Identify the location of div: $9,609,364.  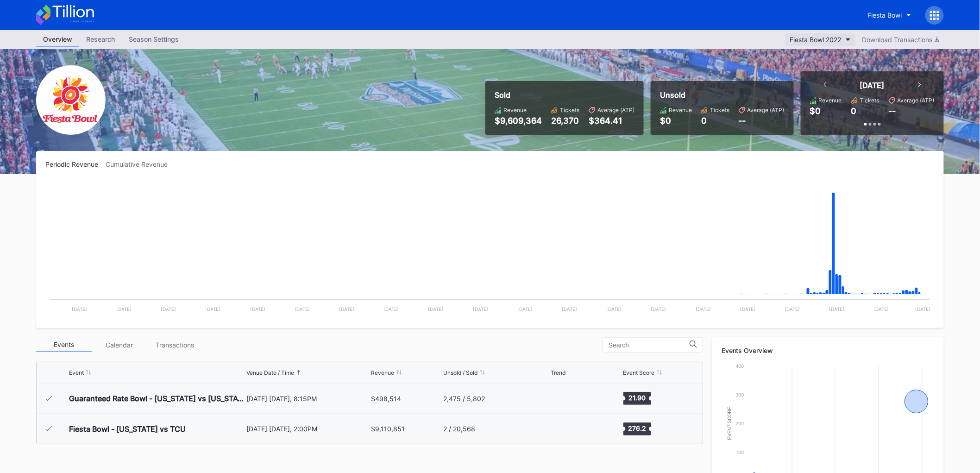
(519, 121).